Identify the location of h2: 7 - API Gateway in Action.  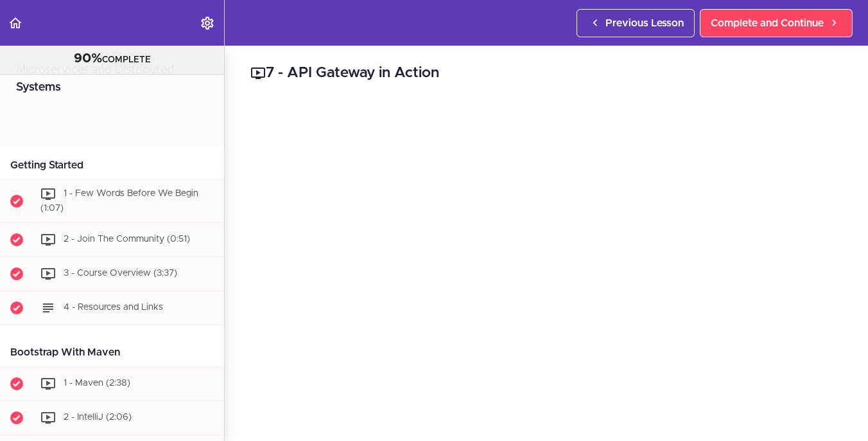
(547, 74).